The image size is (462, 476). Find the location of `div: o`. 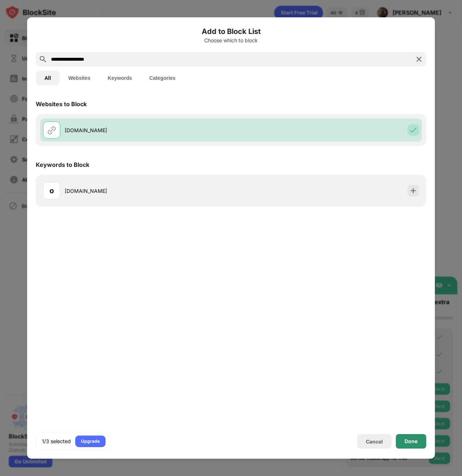

div: o is located at coordinates (51, 191).